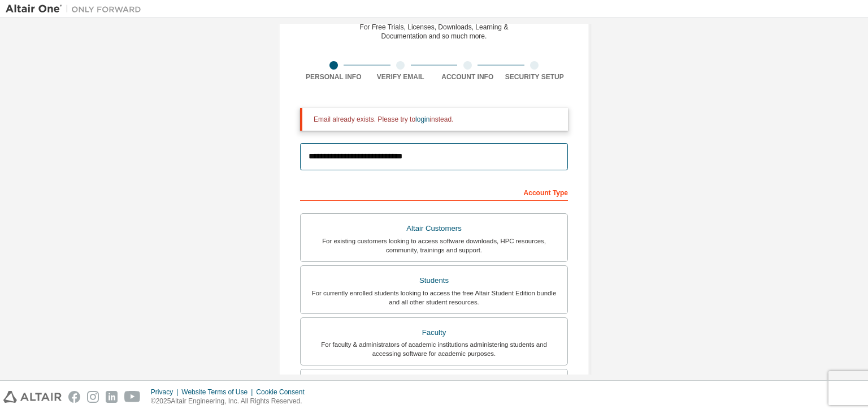 This screenshot has width=868, height=413. I want to click on p: © 2025 Altair Engineering, Inc. All Rights Reserved., so click(231, 401).